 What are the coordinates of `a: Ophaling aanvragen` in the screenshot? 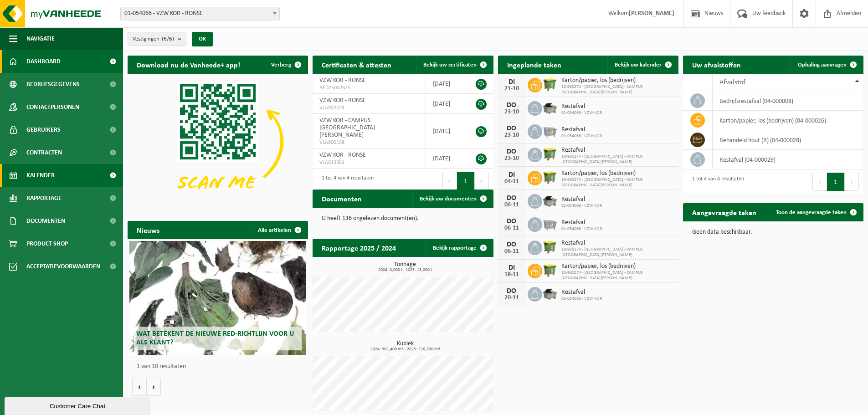 It's located at (826, 65).